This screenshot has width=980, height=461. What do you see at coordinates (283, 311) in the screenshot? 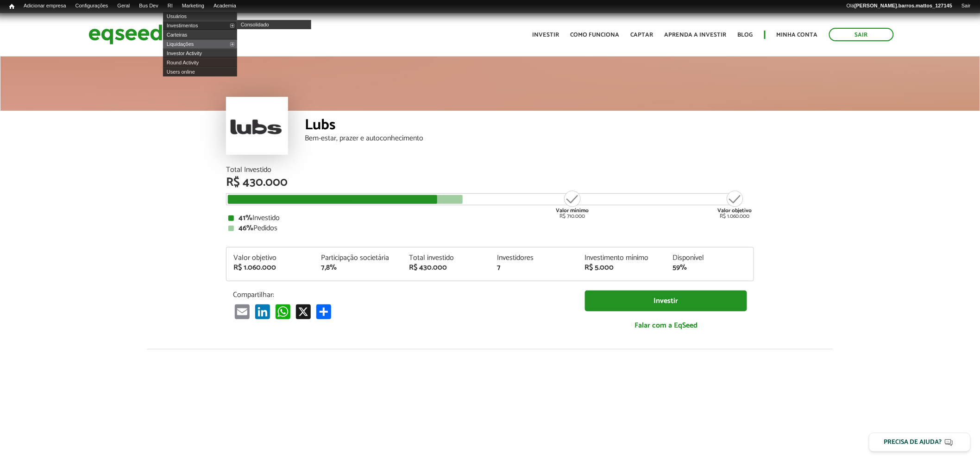
I see `a: WhatsApp` at bounding box center [283, 311].